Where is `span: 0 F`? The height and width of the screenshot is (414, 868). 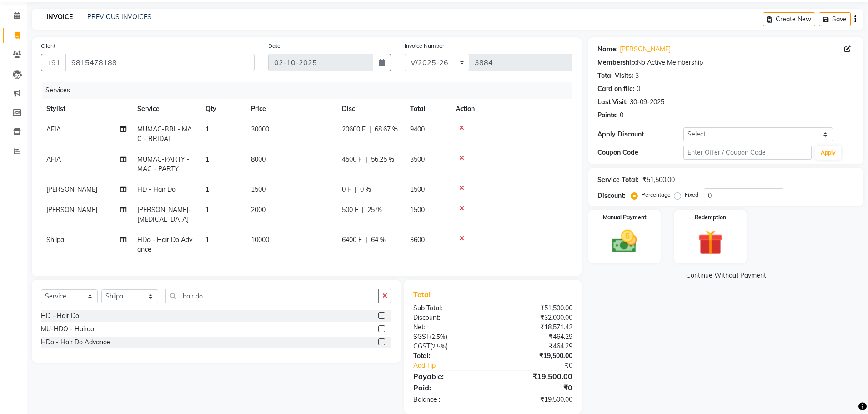 span: 0 F is located at coordinates (347, 189).